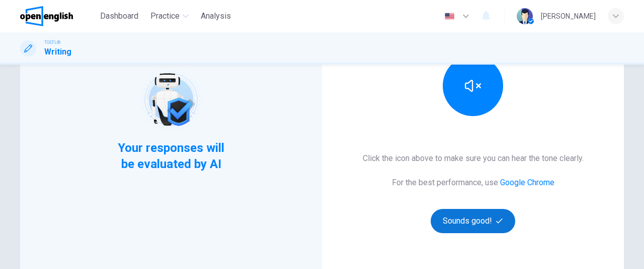 This screenshot has height=269, width=644. Describe the element at coordinates (528, 182) in the screenshot. I see `a: Google Chrome` at that location.